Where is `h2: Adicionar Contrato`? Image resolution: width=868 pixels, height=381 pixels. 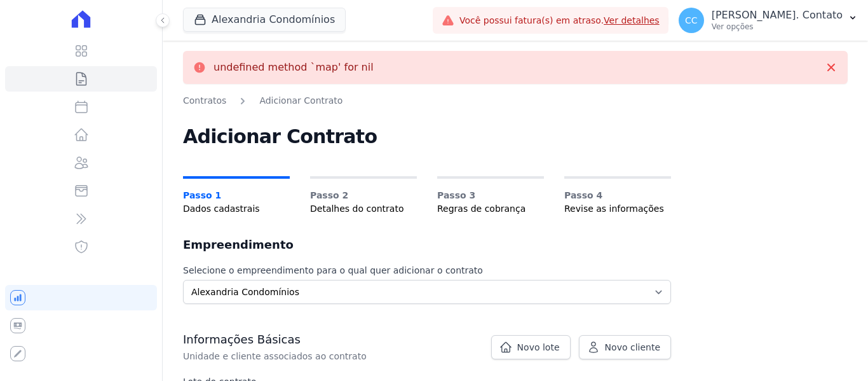 h2: Adicionar Contrato is located at coordinates (427, 136).